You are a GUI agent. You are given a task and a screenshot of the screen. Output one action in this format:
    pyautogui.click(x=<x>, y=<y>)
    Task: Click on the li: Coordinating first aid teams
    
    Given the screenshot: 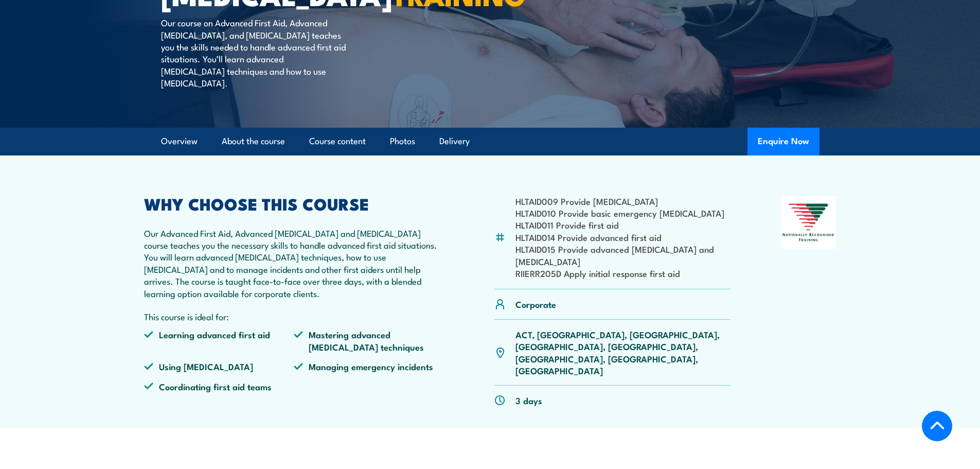 What is the action you would take?
    pyautogui.click(x=219, y=386)
    